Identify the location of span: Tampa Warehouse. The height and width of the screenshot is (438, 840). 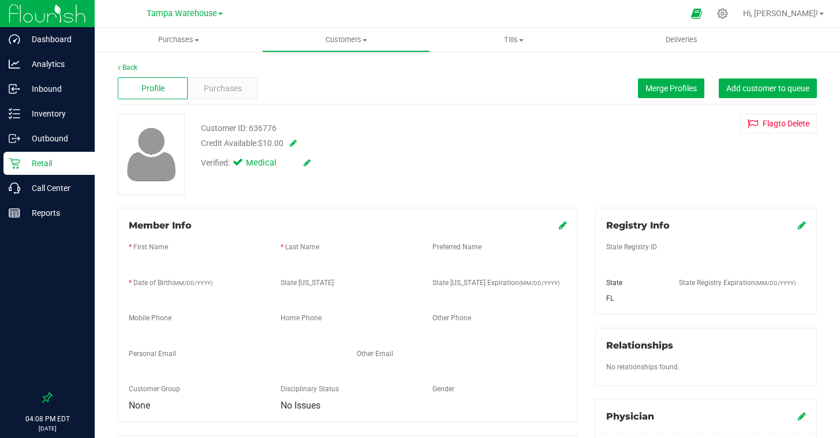
(182, 13).